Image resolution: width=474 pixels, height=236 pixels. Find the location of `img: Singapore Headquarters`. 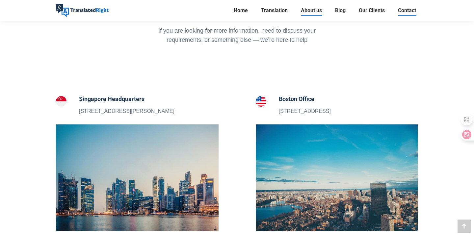

img: Singapore Headquarters is located at coordinates (61, 101).